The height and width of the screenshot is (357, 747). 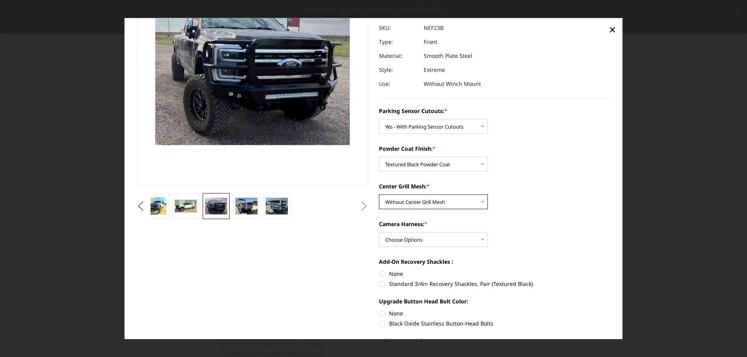 I want to click on label: Standard 3/4in Recovery Shackles, Pair (Textured Black), so click(x=494, y=284).